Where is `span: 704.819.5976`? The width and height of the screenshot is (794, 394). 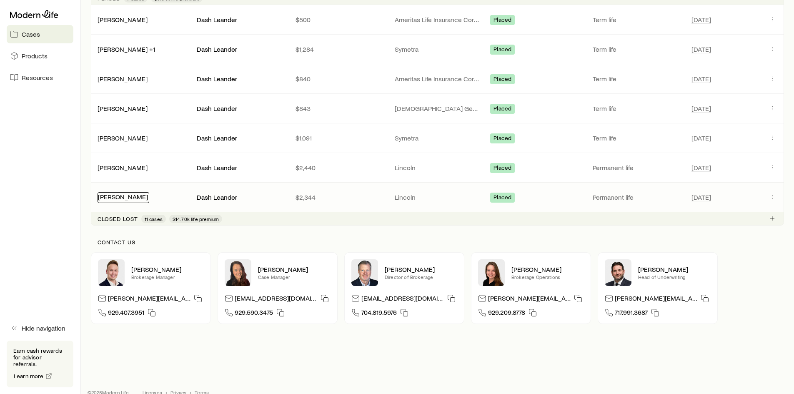 span: 704.819.5976 is located at coordinates (379, 313).